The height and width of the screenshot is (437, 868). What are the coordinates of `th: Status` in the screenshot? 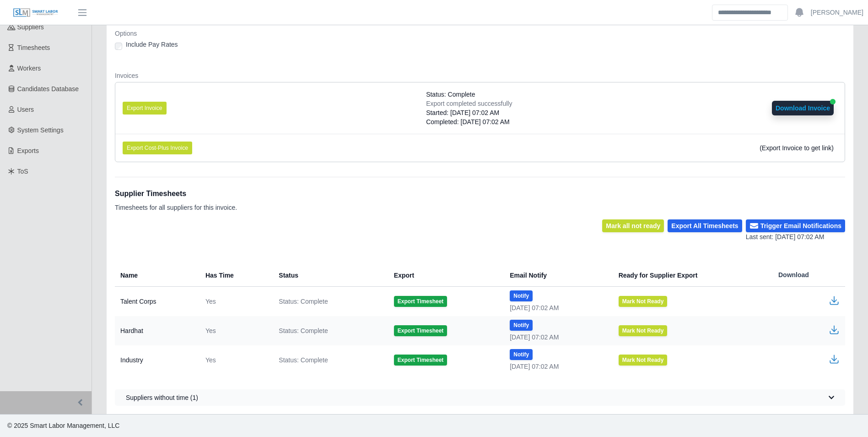 It's located at (329, 275).